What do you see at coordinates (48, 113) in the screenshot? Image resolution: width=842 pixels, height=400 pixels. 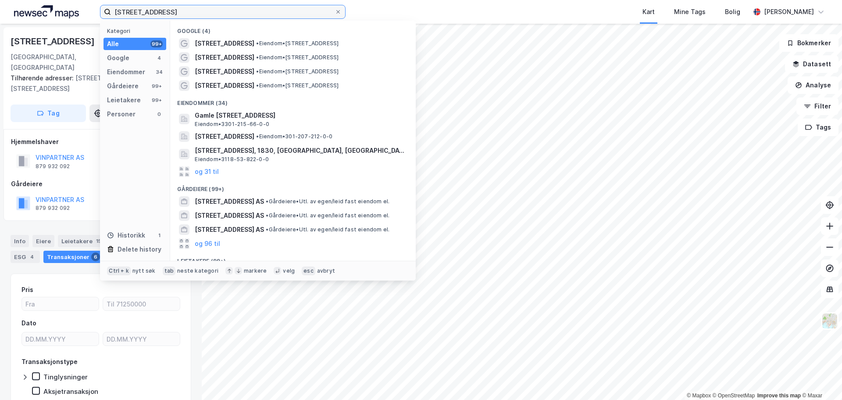 I see `button: Tag` at bounding box center [48, 113].